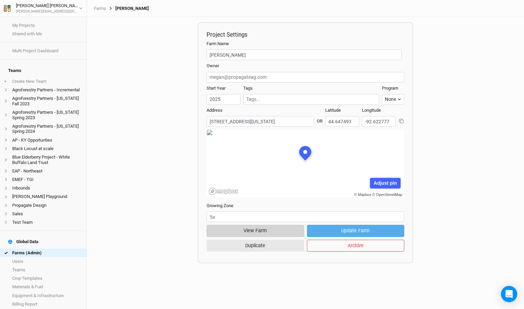 This screenshot has width=524, height=309. What do you see at coordinates (379, 121) in the screenshot?
I see `input: Longitude` at bounding box center [379, 121].